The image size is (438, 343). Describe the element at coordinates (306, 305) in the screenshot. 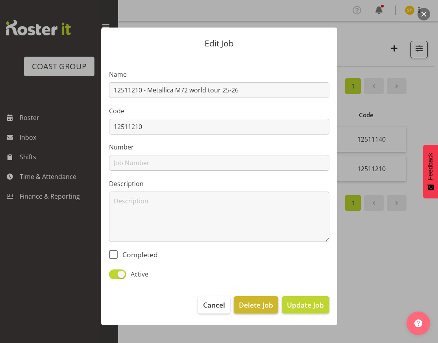

I see `button: Update Job` at that location.